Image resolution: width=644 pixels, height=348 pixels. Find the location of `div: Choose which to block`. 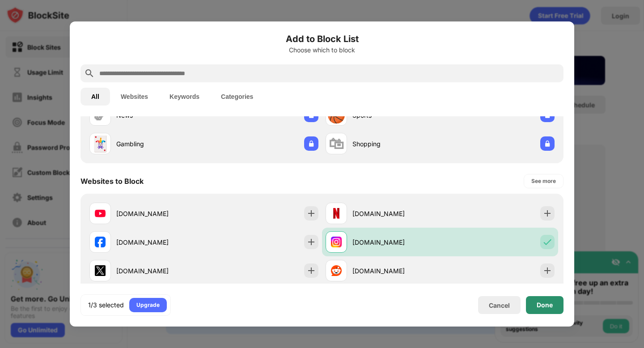

div: Choose which to block is located at coordinates (322, 50).